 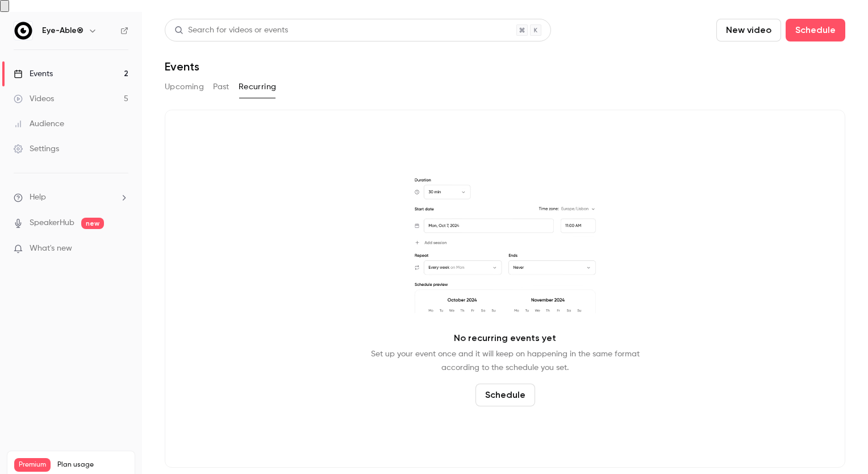 I want to click on p: No recurring events yet, so click(x=505, y=338).